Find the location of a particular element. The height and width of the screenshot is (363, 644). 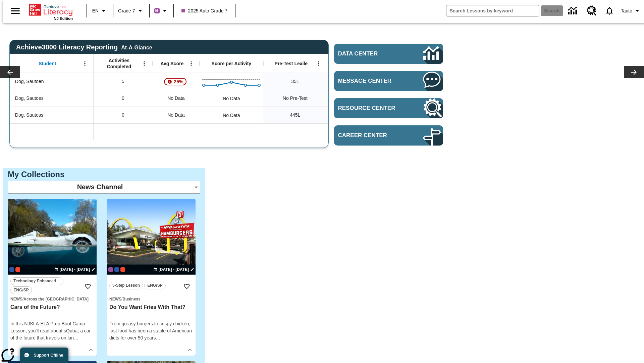

span: Grade 7 is located at coordinates (126, 11).